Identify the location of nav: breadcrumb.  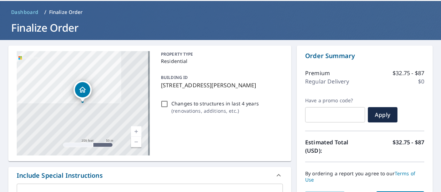
(221, 12).